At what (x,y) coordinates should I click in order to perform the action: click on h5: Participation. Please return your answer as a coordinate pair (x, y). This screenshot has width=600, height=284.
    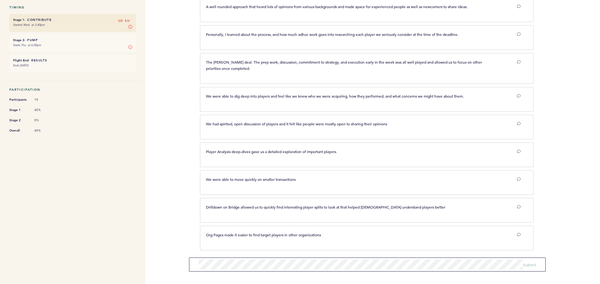
    Looking at the image, I should click on (72, 90).